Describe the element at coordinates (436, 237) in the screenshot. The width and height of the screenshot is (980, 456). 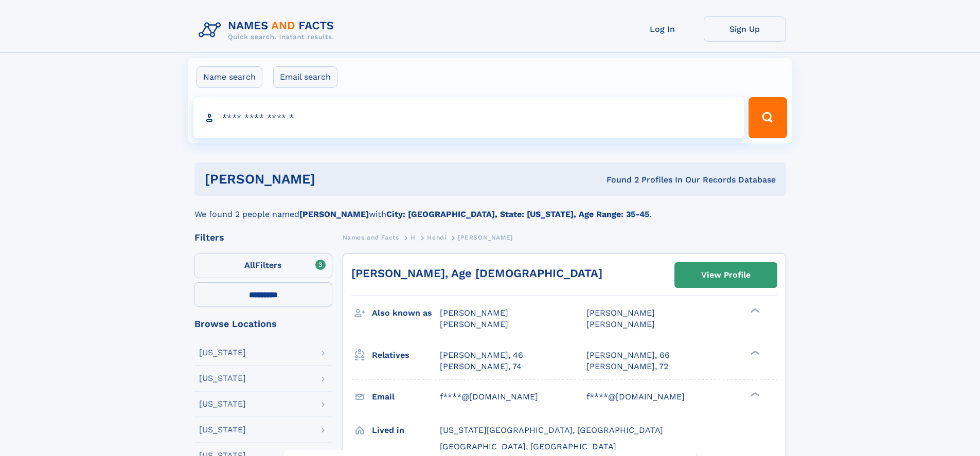
I see `span: Hendi` at that location.